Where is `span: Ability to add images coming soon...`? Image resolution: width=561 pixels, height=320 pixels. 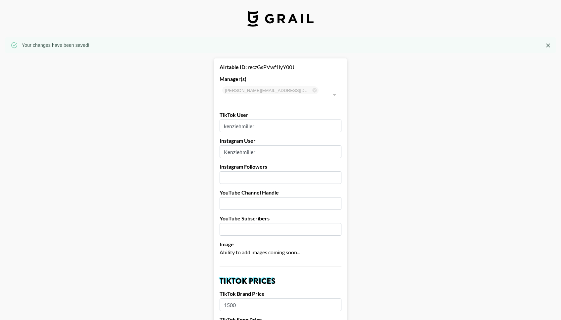 span: Ability to add images coming soon... is located at coordinates (260, 252).